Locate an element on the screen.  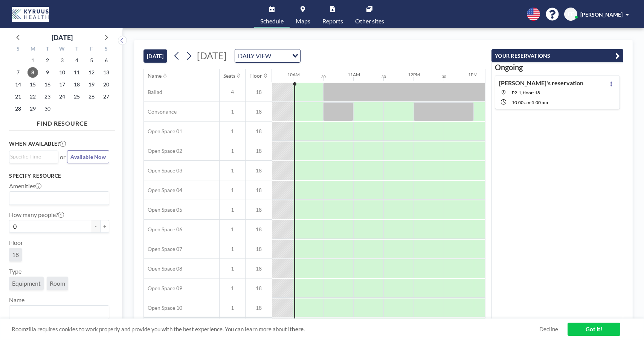
span: Sunday, September 21, 2025 is located at coordinates (18, 97).